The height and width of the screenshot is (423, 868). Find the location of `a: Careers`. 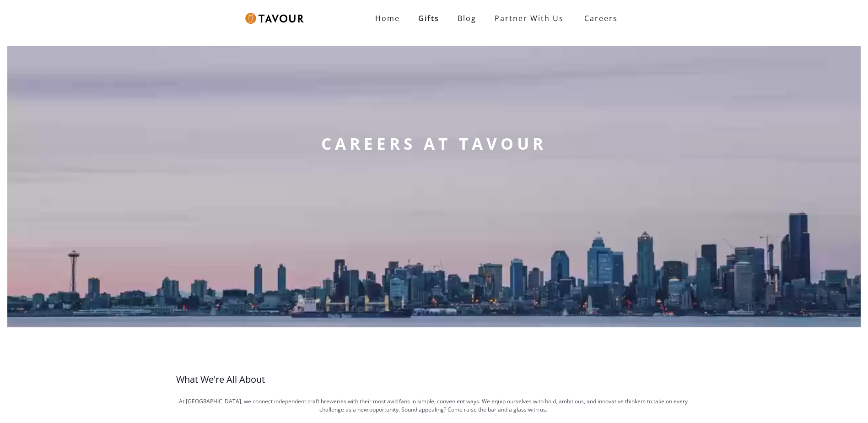

a: Careers is located at coordinates (598, 18).